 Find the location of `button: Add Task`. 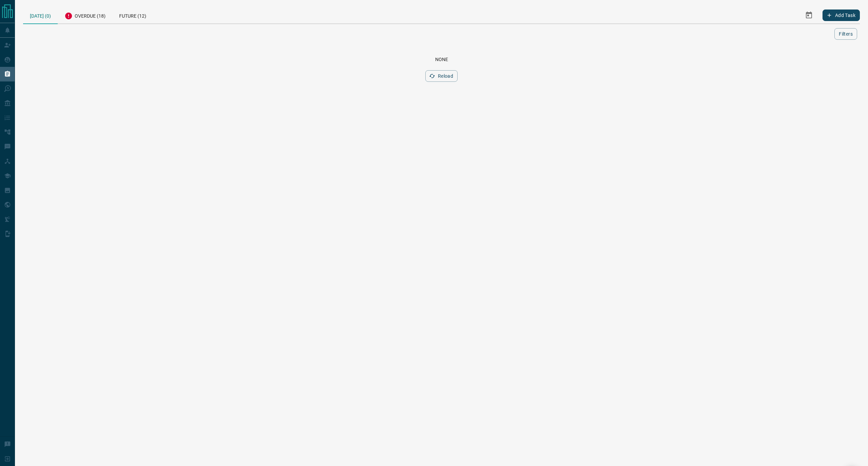

button: Add Task is located at coordinates (841, 15).